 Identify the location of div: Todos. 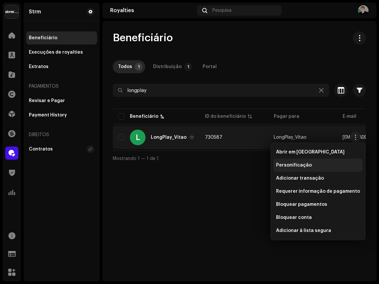
(125, 67).